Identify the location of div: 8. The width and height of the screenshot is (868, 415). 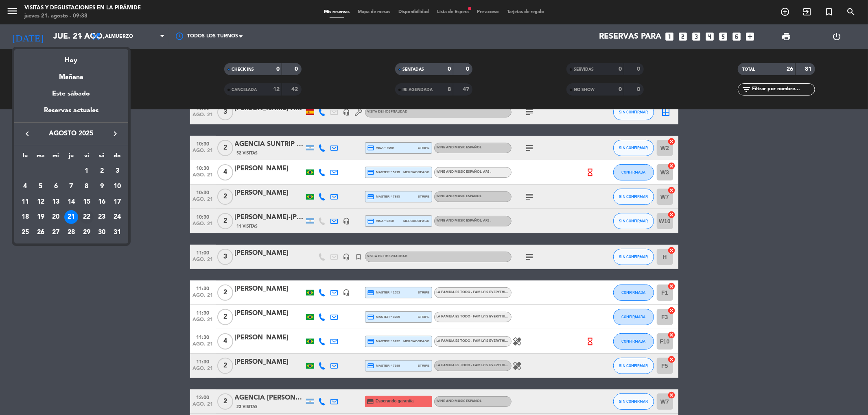
(87, 187).